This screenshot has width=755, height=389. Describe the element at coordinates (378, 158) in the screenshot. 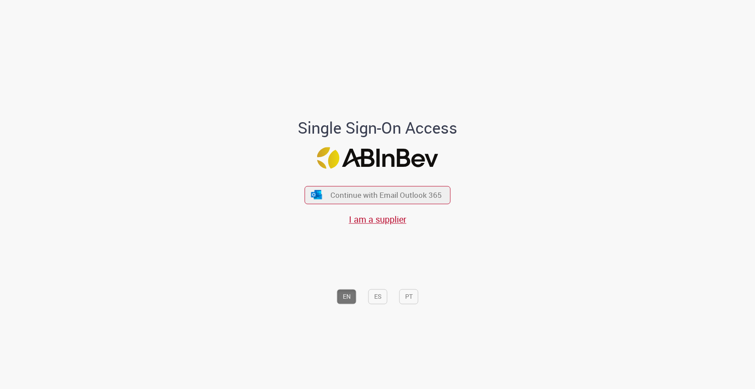

I see `img: Logo ABInBev` at that location.